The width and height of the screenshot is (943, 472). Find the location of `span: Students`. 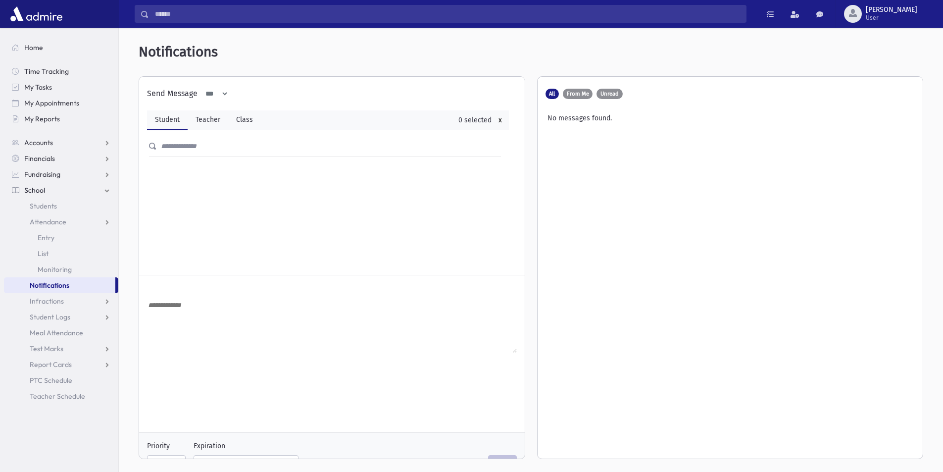

span: Students is located at coordinates (43, 206).